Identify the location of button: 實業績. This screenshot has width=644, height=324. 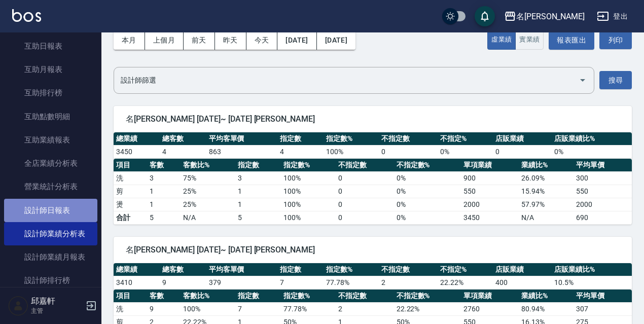
(530, 39).